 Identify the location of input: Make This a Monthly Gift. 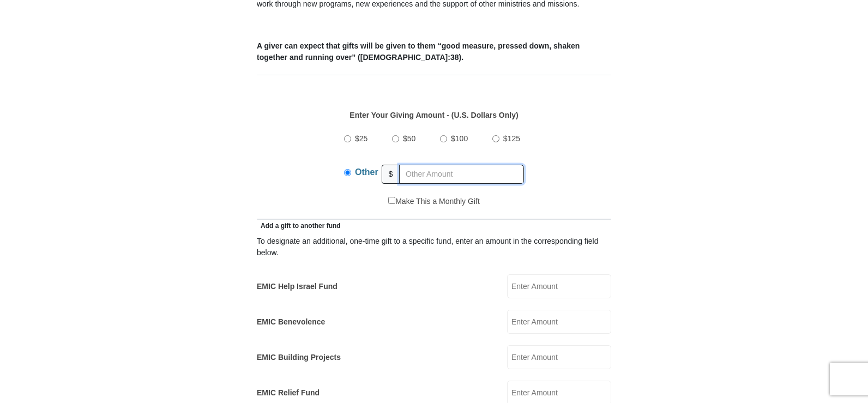
(392, 200).